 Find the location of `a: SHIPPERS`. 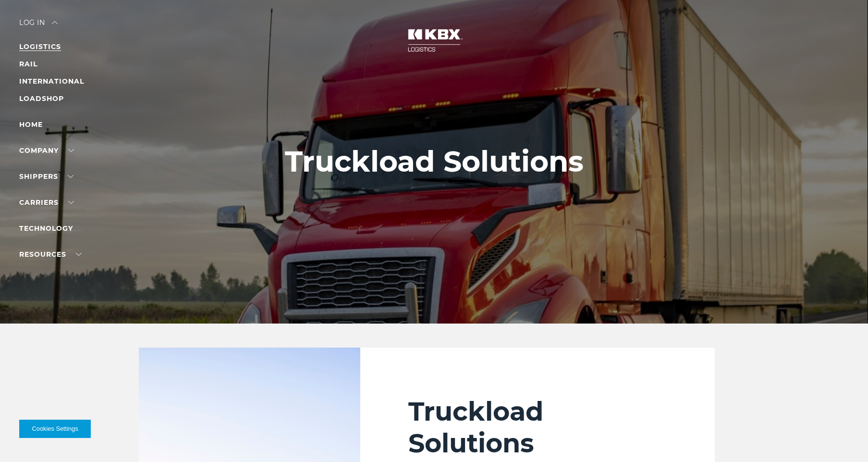

a: SHIPPERS is located at coordinates (46, 176).